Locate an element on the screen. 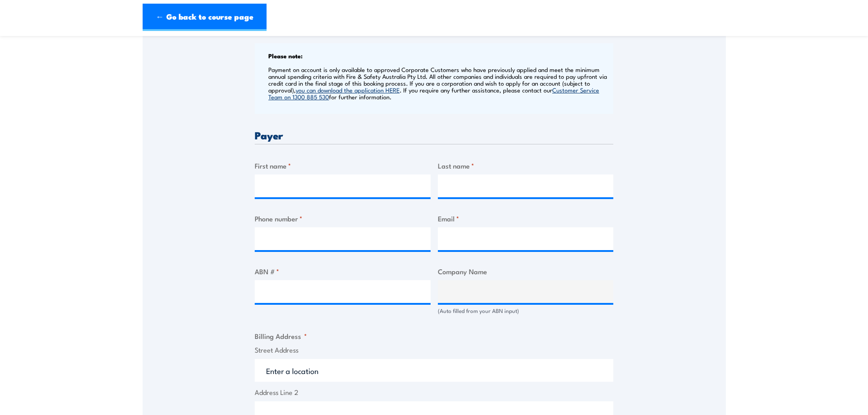  a: Customer Service Team on 1300 885 530 is located at coordinates (434, 93).